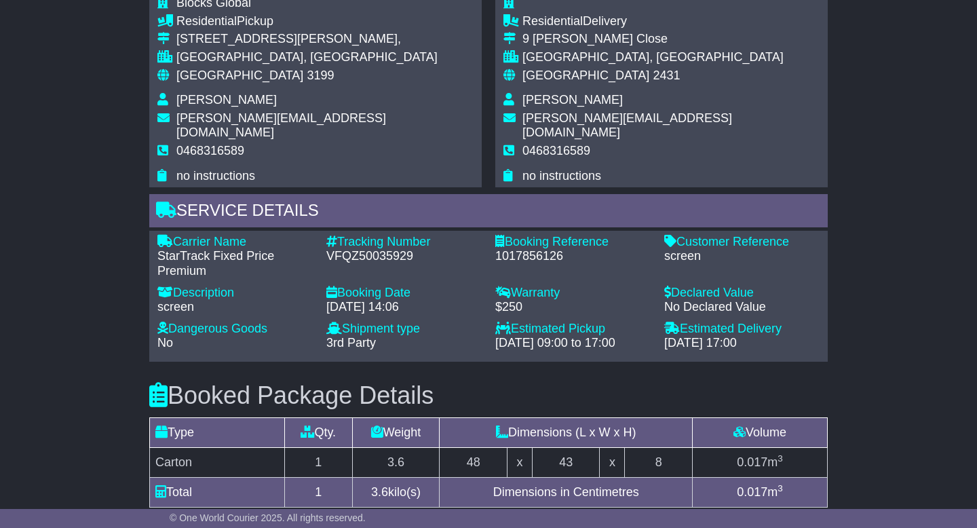 This screenshot has width=977, height=528. What do you see at coordinates (573, 307) in the screenshot?
I see `div: $250` at bounding box center [573, 307].